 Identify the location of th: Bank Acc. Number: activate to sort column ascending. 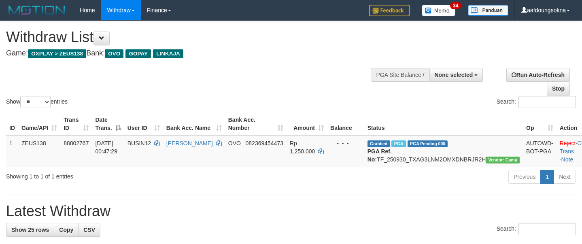
(256, 124).